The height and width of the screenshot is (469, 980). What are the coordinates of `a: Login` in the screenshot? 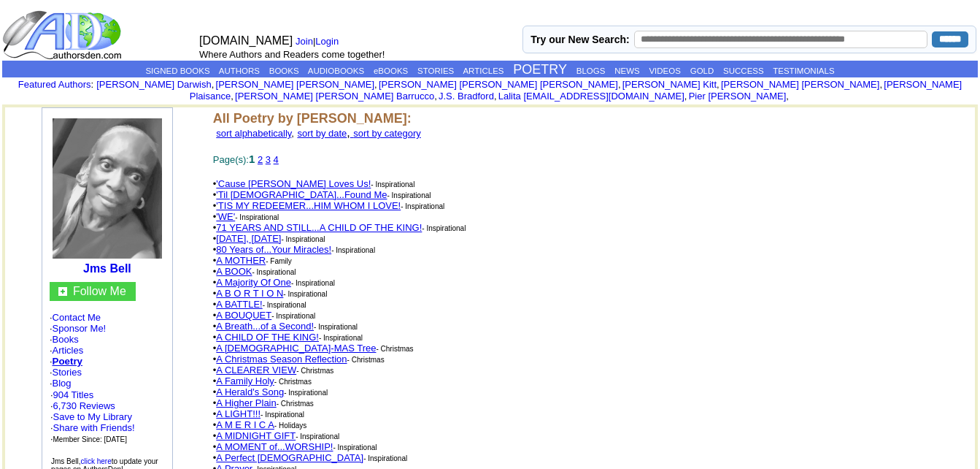 It's located at (327, 41).